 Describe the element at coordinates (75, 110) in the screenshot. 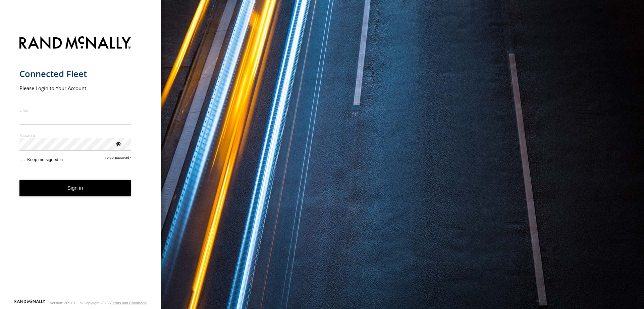

I see `label: Email` at that location.